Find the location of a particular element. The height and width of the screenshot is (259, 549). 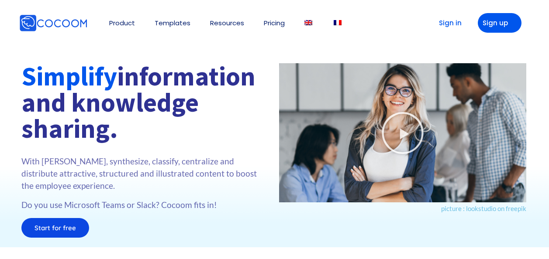

a: picture : lookstudio on freepik is located at coordinates (483, 209).